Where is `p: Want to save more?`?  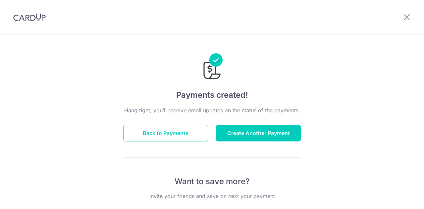
p: Want to save more? is located at coordinates (212, 182).